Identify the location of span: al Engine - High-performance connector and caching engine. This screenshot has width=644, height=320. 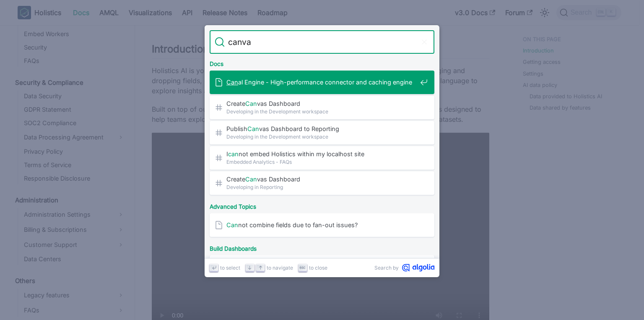
(321, 82).